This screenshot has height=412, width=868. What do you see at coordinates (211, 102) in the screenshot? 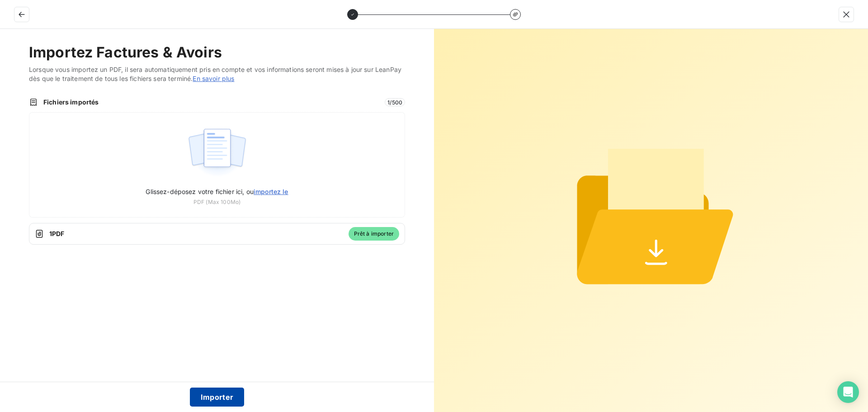
I see `span: Fichiers importés` at bounding box center [211, 102].